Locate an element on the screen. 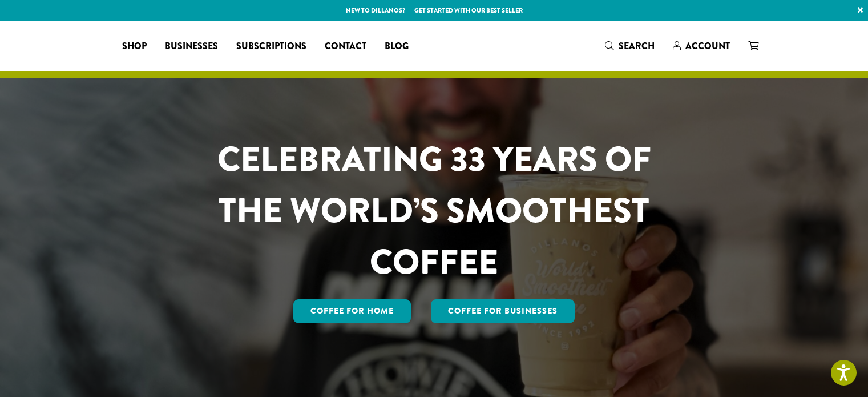 This screenshot has width=868, height=397. a: Coffee For Businesses is located at coordinates (503, 311).